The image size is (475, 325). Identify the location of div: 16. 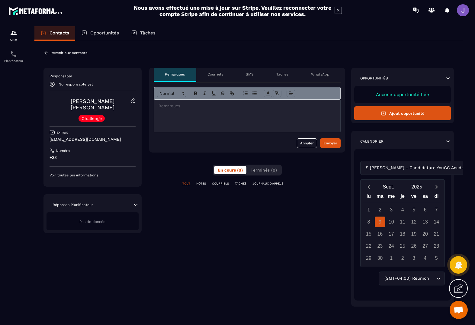
(380, 234).